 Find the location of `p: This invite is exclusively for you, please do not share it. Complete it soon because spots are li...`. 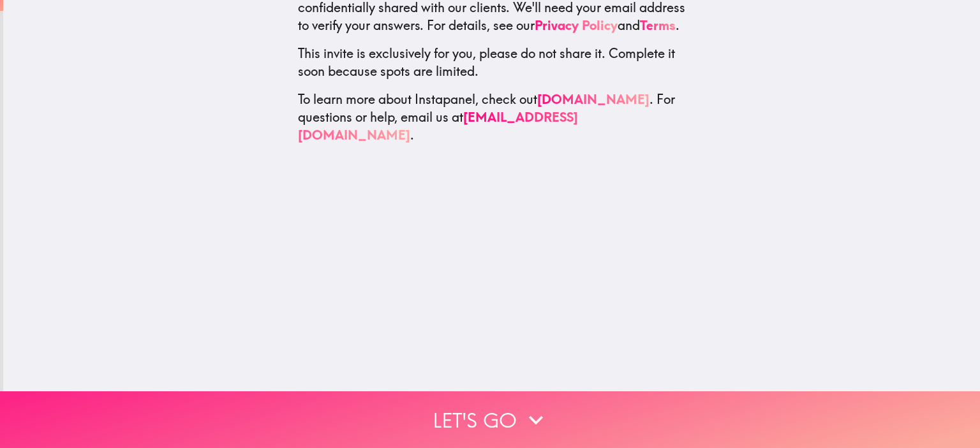

p: This invite is exclusively for you, please do not share it. Complete it soon because spots are li... is located at coordinates (492, 62).